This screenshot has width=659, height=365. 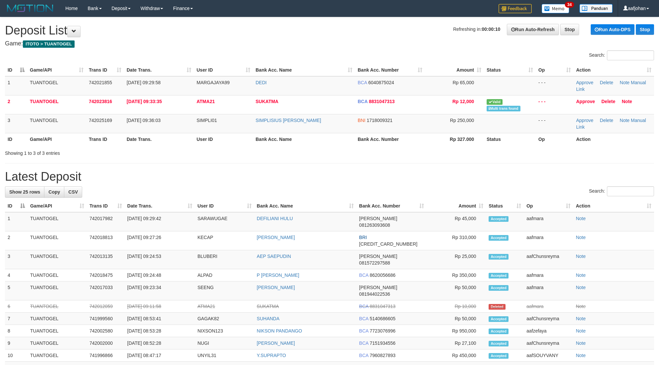 I want to click on td: Rp 310,000, so click(x=456, y=241).